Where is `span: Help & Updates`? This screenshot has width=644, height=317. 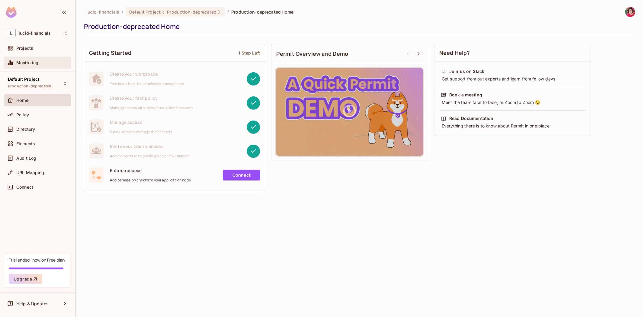
span: Help & Updates is located at coordinates (32, 304).